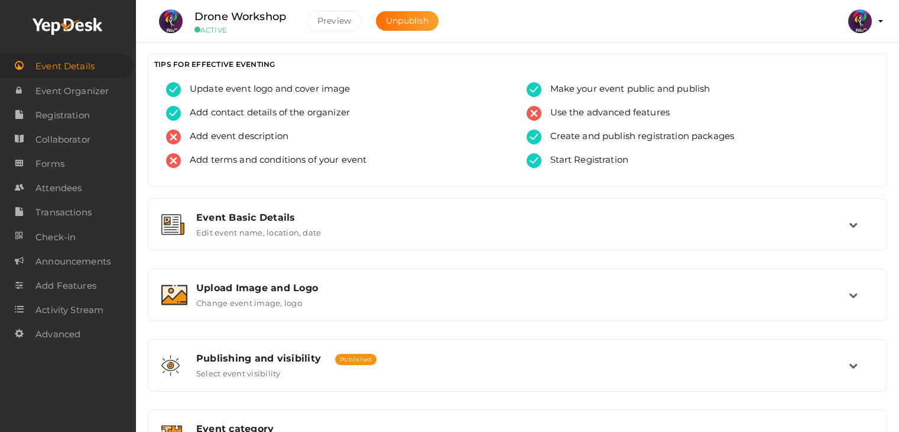  I want to click on a: Event Basic Details Edit event name, location, date, so click(517, 234).